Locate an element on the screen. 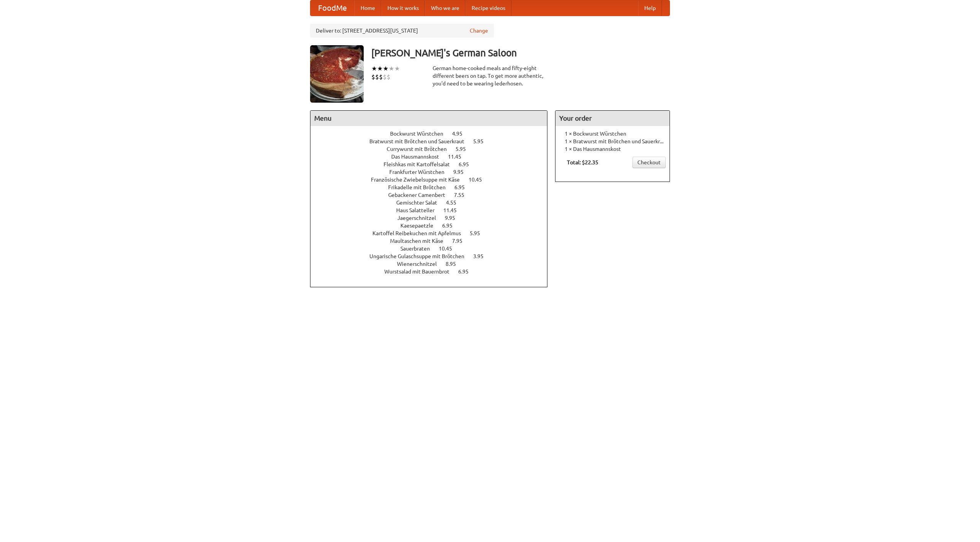 This screenshot has height=542, width=980. a: Wurstsalad mit Bauernbrot 6.95 is located at coordinates (433, 271).